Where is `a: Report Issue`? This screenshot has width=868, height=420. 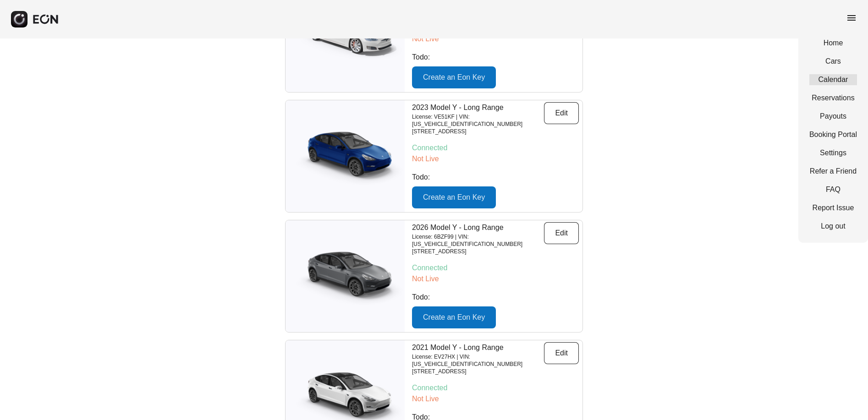
a: Report Issue is located at coordinates (833, 208).